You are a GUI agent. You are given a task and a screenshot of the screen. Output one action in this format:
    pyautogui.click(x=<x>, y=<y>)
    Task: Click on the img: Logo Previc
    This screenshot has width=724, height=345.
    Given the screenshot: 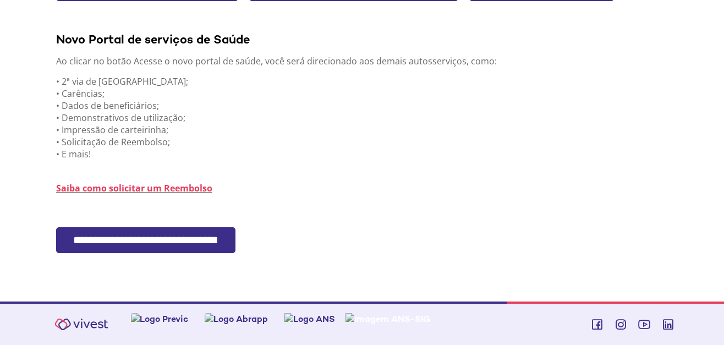 What is the action you would take?
    pyautogui.click(x=160, y=319)
    